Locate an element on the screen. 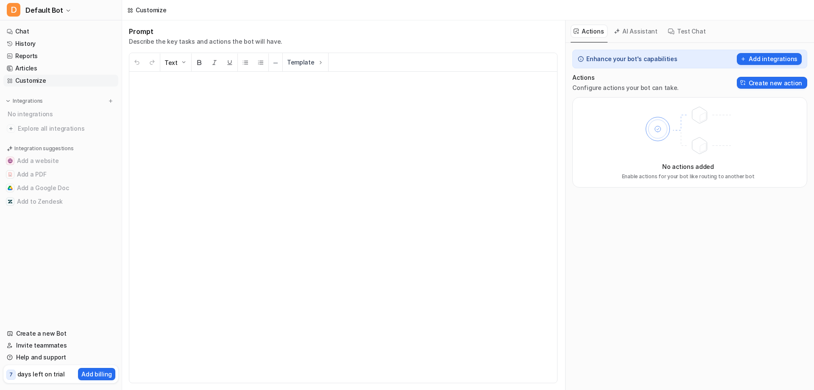  a: Help and support is located at coordinates (61, 357).